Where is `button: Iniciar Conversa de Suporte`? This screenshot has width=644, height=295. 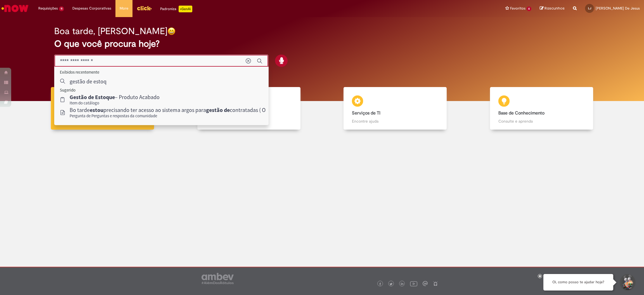
button: Iniciar Conversa de Suporte is located at coordinates (627, 283).